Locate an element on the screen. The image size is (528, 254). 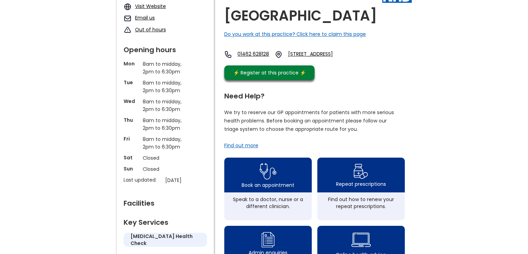
img: health advice icon is located at coordinates (361, 239).